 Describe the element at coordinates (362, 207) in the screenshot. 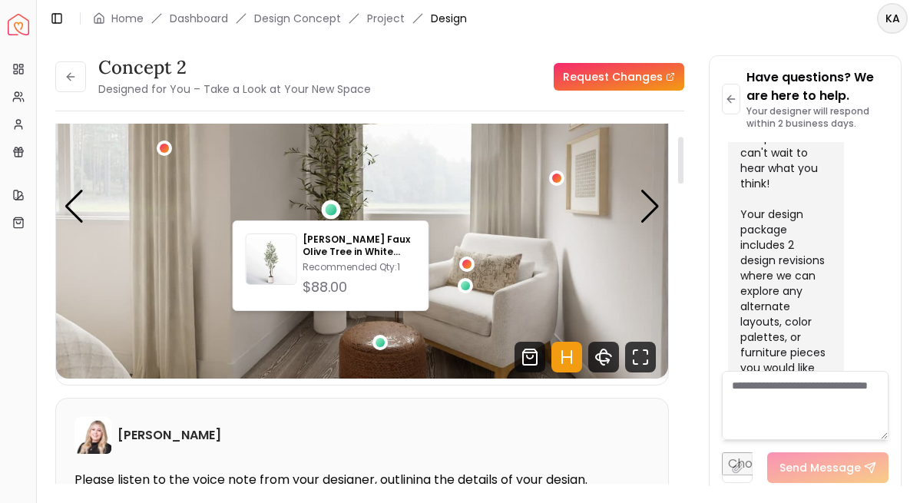

I see `div: 5 / 6` at that location.